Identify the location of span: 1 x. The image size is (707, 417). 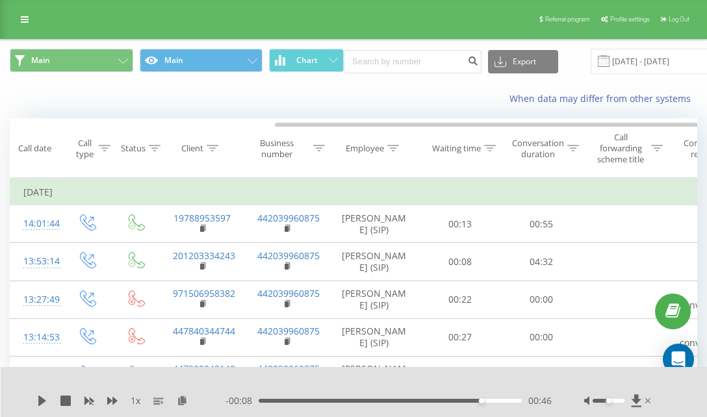
(135, 401).